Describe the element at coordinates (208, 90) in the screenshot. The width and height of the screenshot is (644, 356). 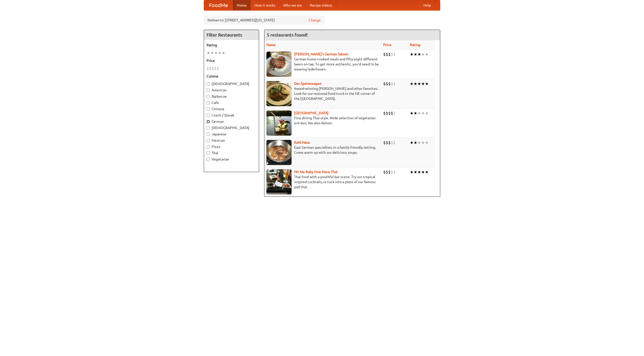
I see `input: American` at that location.